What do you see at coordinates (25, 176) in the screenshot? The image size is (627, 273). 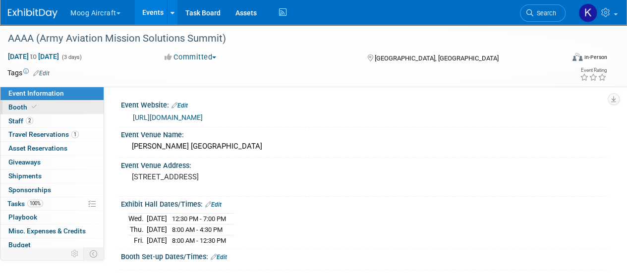 I see `span: Shipments` at bounding box center [25, 176].